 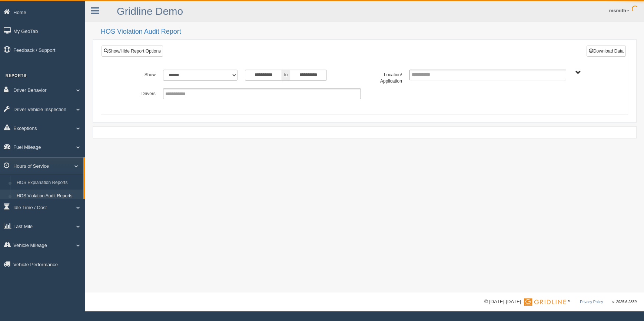 What do you see at coordinates (591, 302) in the screenshot?
I see `a: Privacy Policy` at bounding box center [591, 302].